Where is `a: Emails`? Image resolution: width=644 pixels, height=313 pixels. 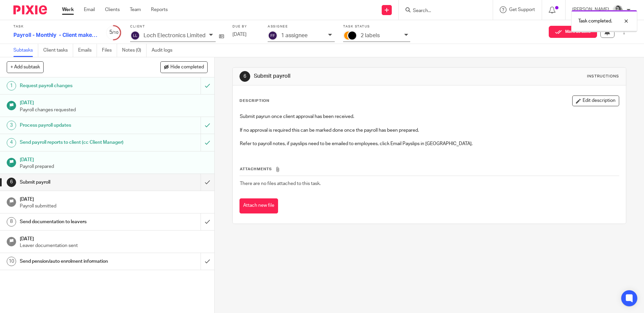 a: Emails is located at coordinates (88, 50).